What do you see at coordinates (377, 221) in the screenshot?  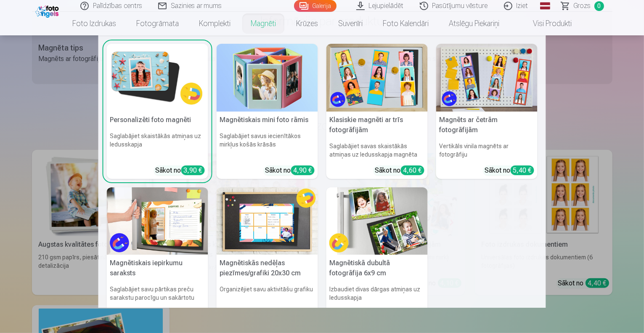 I see `img: Magnētiskā dubultā fotogrāfija 6x9 cm` at bounding box center [377, 221].